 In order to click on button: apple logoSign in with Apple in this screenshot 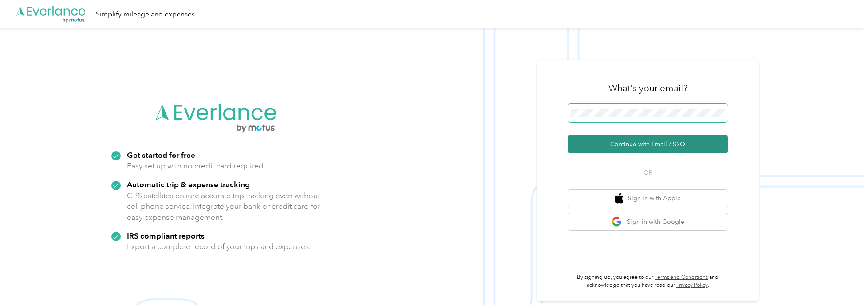, I will do `click(648, 198)`.